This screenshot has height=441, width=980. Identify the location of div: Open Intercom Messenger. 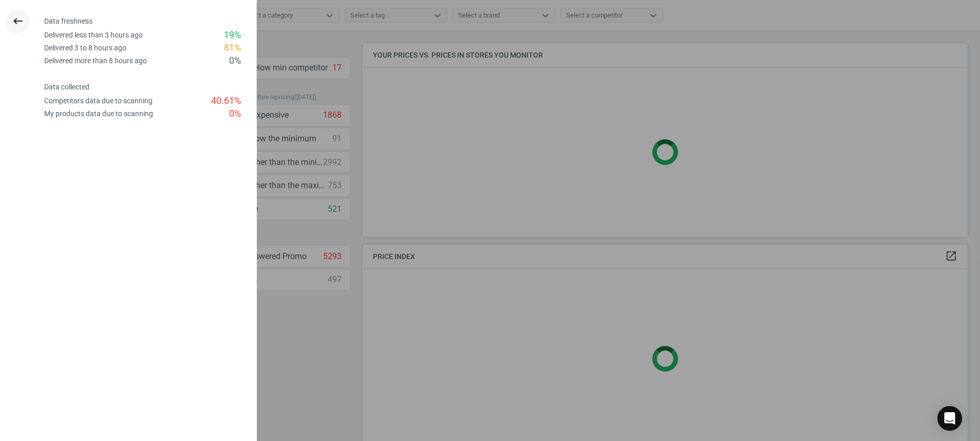
(950, 418).